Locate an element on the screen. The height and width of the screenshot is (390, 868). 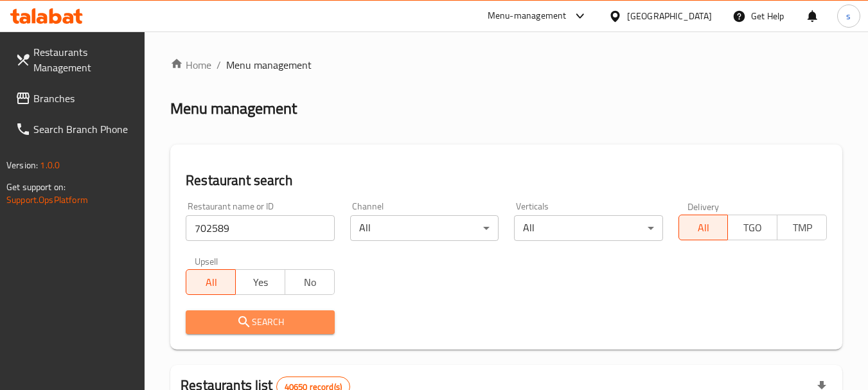
div: Menu-management is located at coordinates (527, 16).